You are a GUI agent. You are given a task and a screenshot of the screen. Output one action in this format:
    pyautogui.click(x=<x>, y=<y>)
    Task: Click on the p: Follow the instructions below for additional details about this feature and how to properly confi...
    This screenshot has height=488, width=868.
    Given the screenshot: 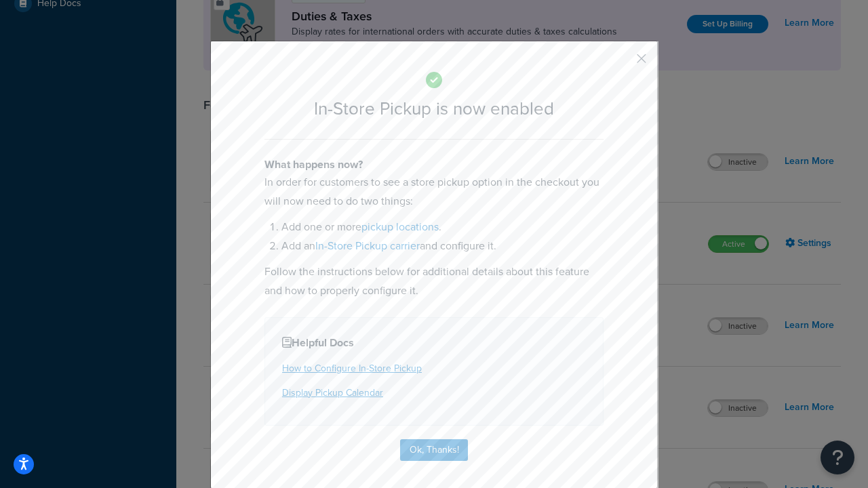 What is the action you would take?
    pyautogui.click(x=434, y=281)
    